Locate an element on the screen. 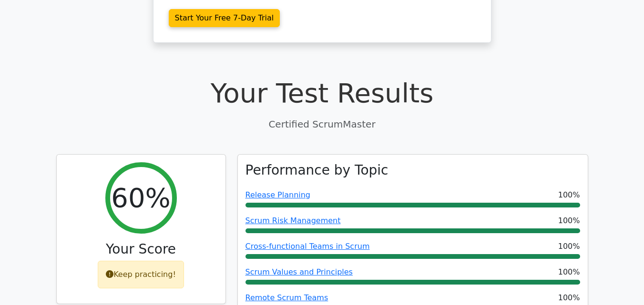  a: Remote Scrum Teams is located at coordinates (287, 297).